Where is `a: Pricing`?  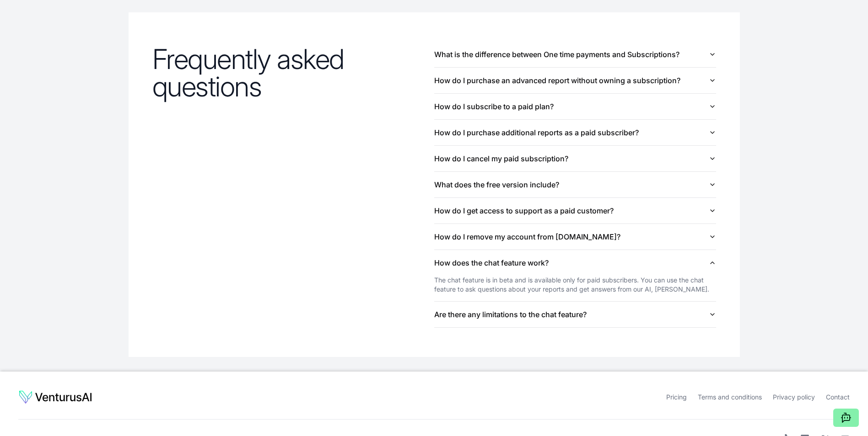
a: Pricing is located at coordinates (676, 396).